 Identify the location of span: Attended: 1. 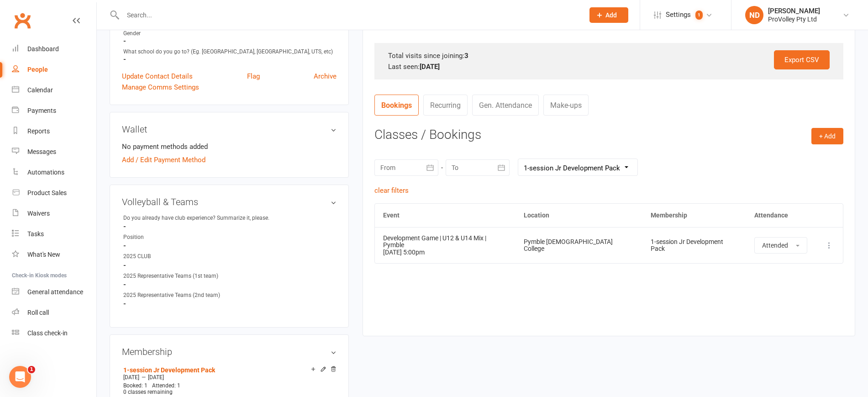
(166, 386).